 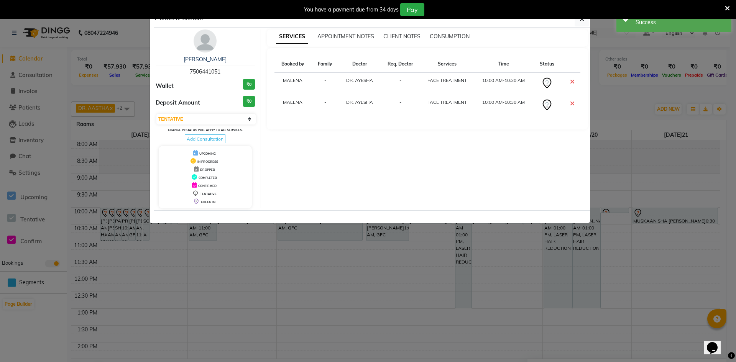 I want to click on span: CONSUMPTION, so click(x=450, y=36).